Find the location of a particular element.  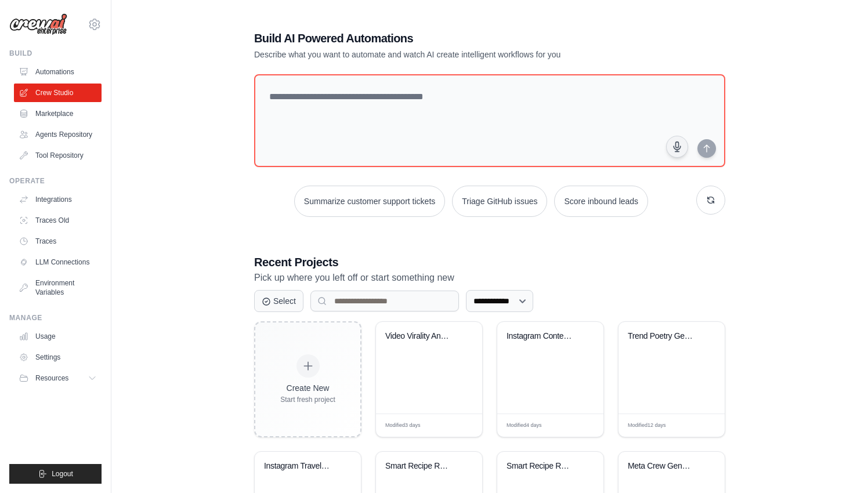

button: Get new suggestions is located at coordinates (710, 200).